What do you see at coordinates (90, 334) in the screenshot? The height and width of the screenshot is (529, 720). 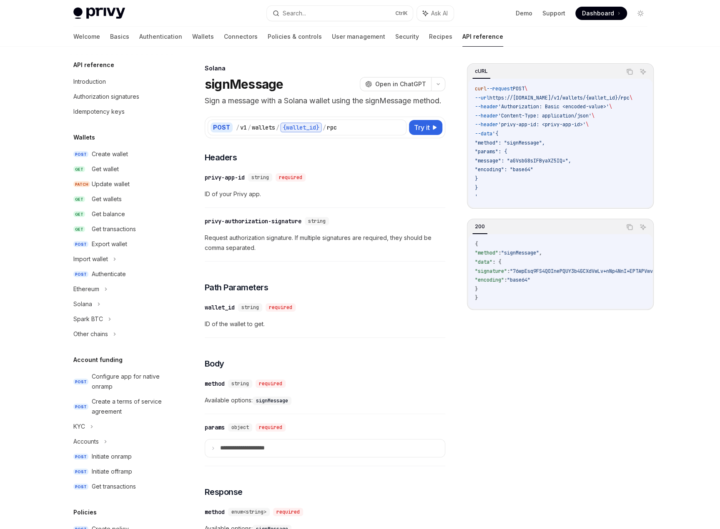 I see `div: Other chains` at bounding box center [90, 334].